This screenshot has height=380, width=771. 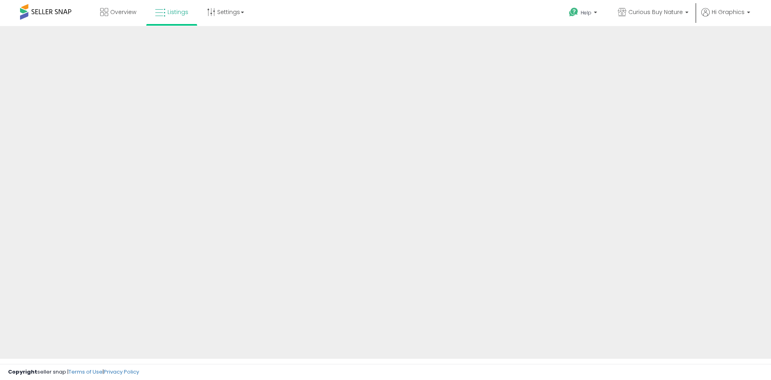 I want to click on span: Overview, so click(x=123, y=12).